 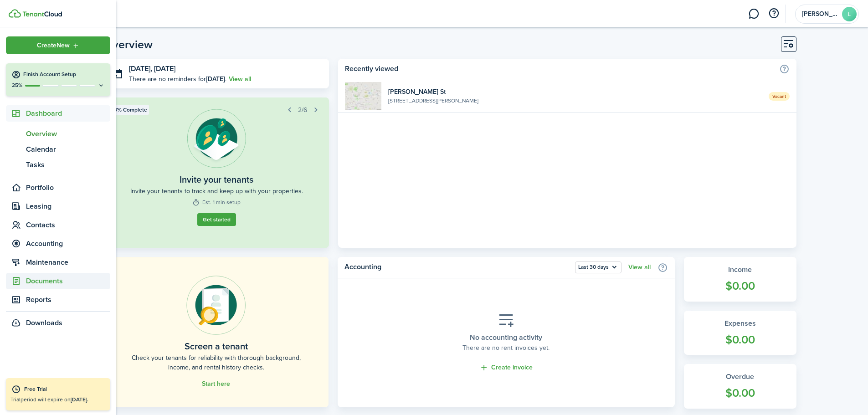 What do you see at coordinates (68, 150) in the screenshot?
I see `span: Calendar` at bounding box center [68, 150].